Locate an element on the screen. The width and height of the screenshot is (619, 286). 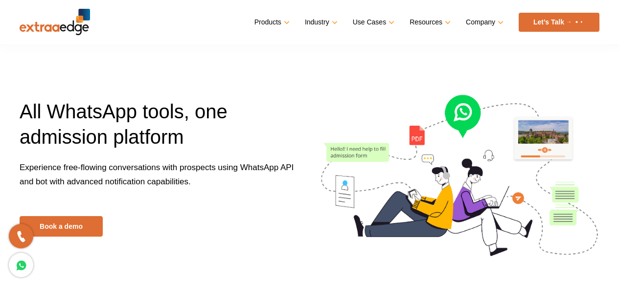
img: whatsapp-communication is located at coordinates (460, 168).